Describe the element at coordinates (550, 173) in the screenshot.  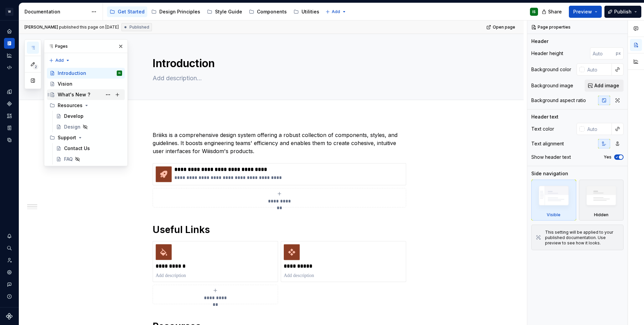
I see `div: Side navigation` at that location.